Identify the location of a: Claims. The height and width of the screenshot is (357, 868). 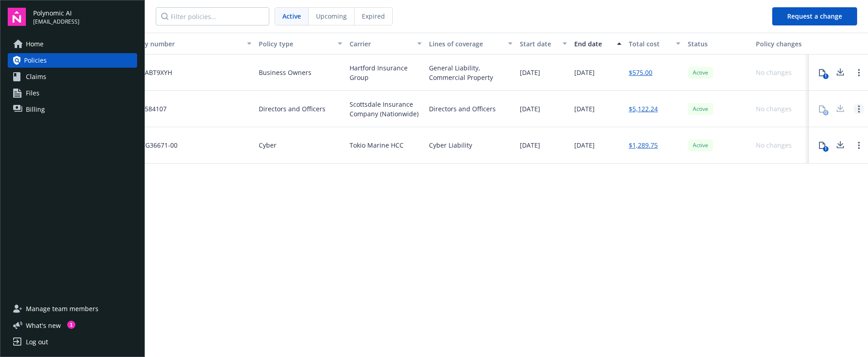
(72, 77).